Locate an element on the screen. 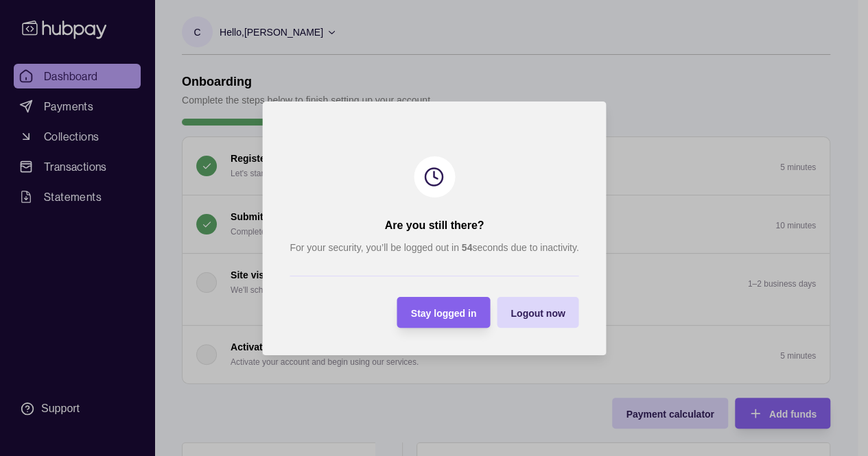 The height and width of the screenshot is (456, 868). h2: Are you still there? is located at coordinates (433, 225).